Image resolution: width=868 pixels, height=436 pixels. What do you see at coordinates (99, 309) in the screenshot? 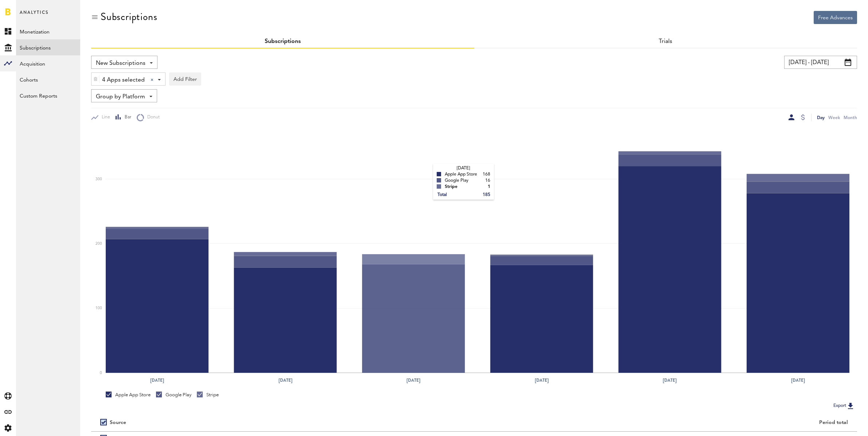
I see `text: 100` at bounding box center [99, 309].